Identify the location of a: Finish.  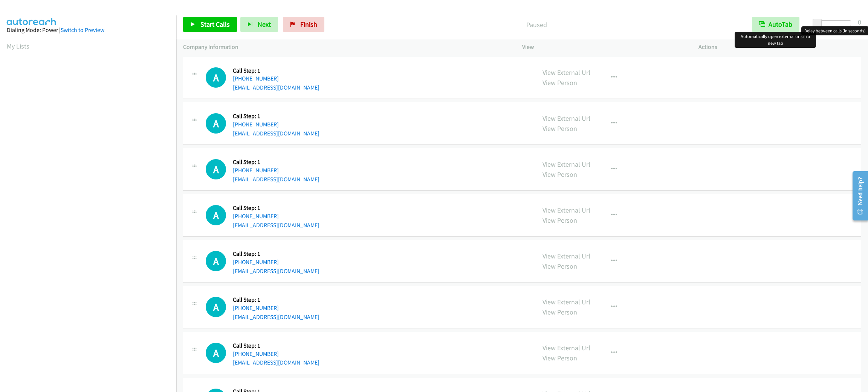
(303, 24).